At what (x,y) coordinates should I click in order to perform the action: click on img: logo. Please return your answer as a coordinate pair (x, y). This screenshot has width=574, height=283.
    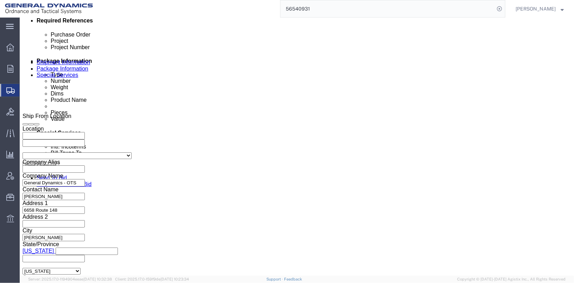
    Looking at the image, I should click on (49, 9).